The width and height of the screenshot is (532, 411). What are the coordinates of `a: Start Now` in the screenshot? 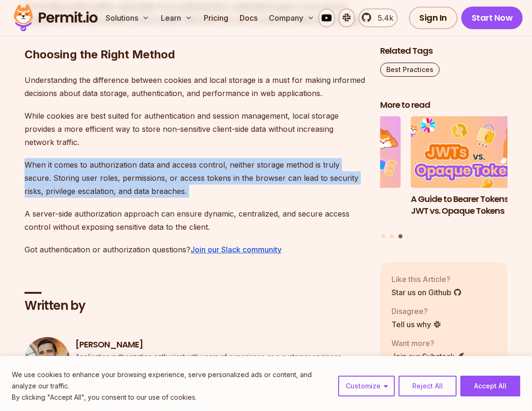 It's located at (492, 18).